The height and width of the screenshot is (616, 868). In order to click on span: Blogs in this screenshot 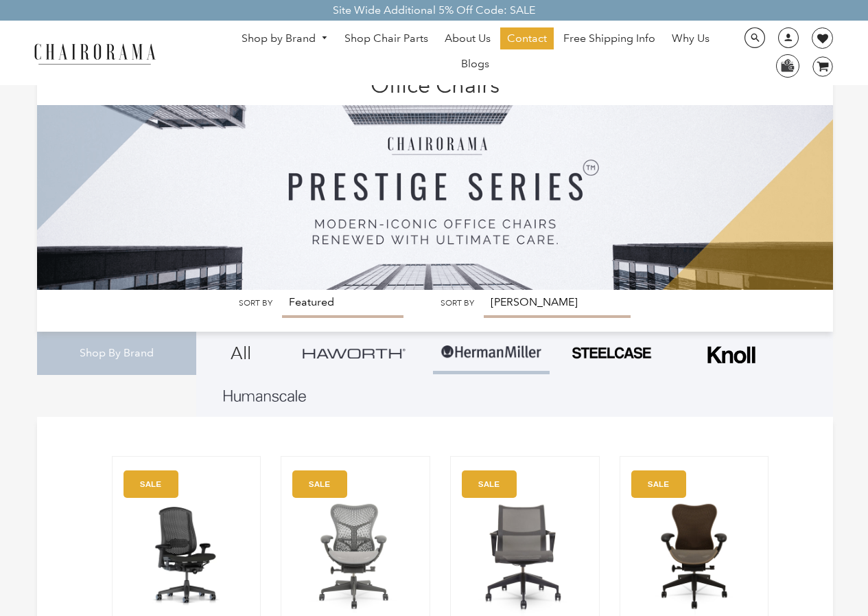, I will do `click(475, 64)`.